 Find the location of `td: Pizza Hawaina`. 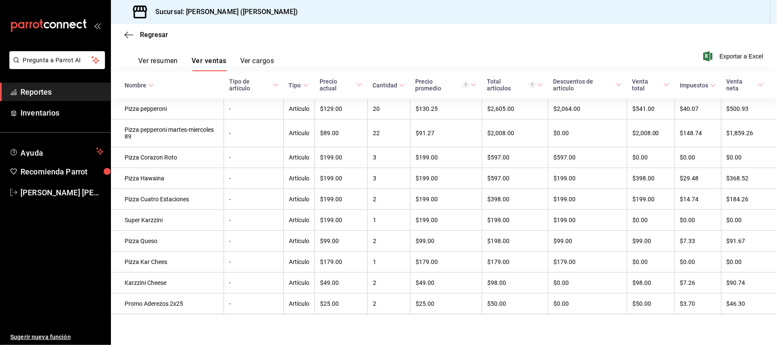

td: Pizza Hawaina is located at coordinates (167, 178).